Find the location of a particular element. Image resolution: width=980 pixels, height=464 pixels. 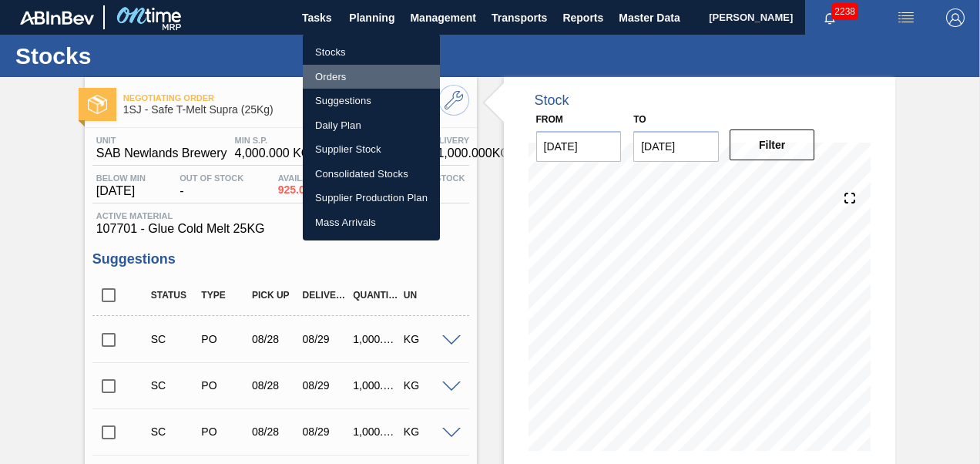

a: Mass Arrivals is located at coordinates (372, 223).